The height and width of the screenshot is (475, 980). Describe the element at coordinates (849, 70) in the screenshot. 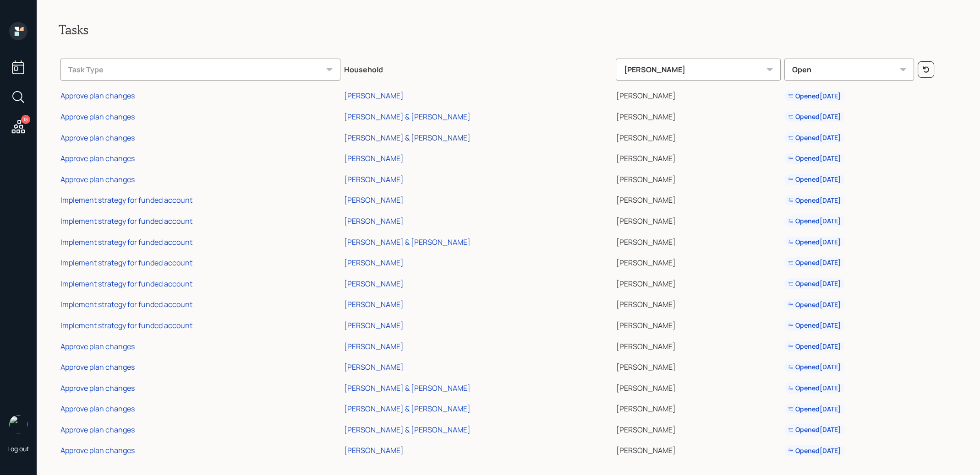

I see `div: Open` at that location.